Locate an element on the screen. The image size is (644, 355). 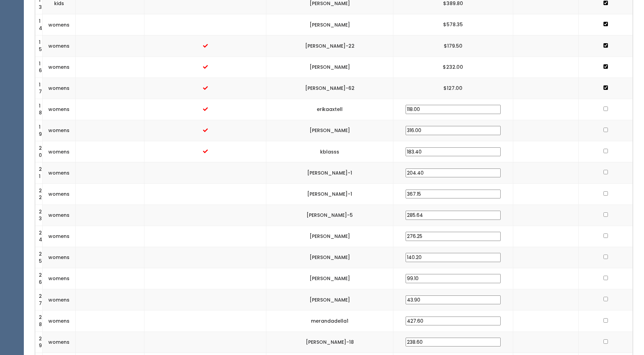
td: 25 is located at coordinates (39, 258).